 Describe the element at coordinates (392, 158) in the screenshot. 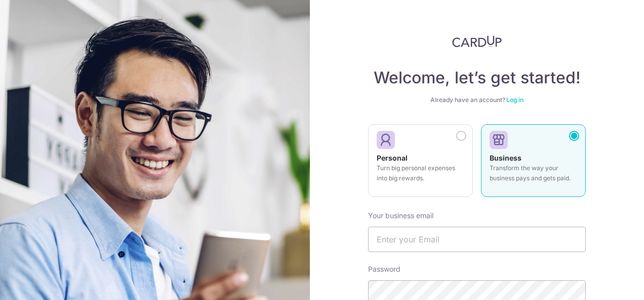

I see `strong: Personal` at that location.